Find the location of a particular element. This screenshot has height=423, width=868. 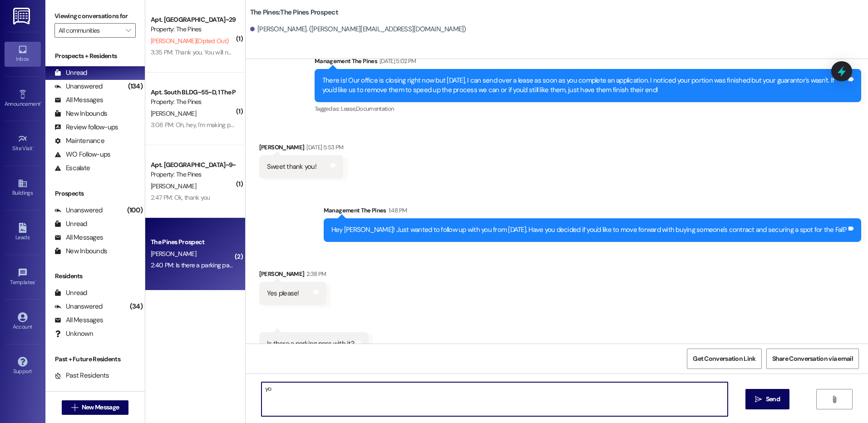

span: Documentation is located at coordinates (375, 108).